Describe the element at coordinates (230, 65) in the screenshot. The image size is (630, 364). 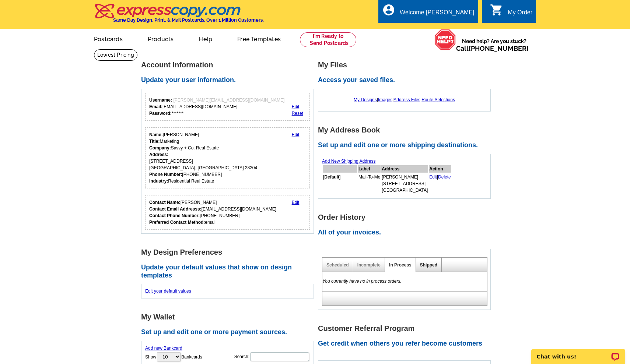
I see `h1: Account Information` at that location.